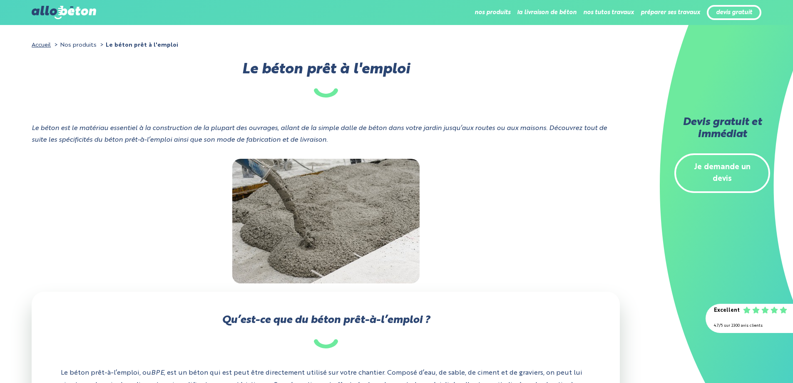  Describe the element at coordinates (138, 45) in the screenshot. I see `li: Le béton prêt à l'emploi` at that location.